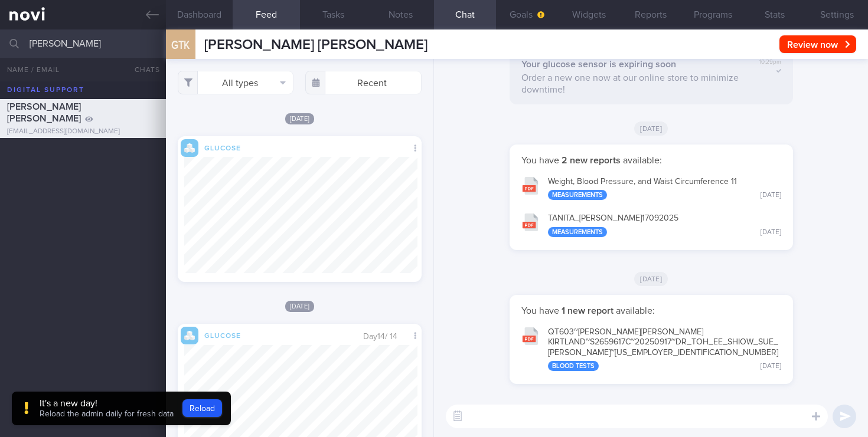 This screenshot has width=868, height=437. I want to click on button: All types, so click(236, 83).